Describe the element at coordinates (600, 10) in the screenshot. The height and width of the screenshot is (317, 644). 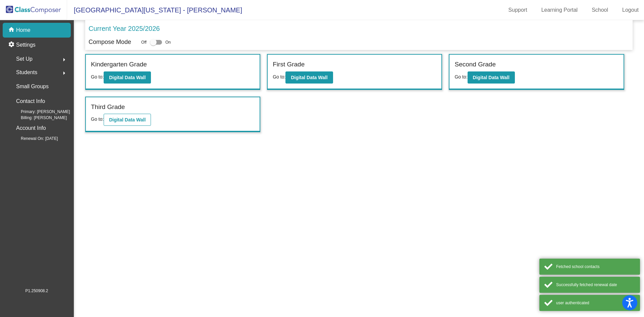
I see `a: School` at that location.